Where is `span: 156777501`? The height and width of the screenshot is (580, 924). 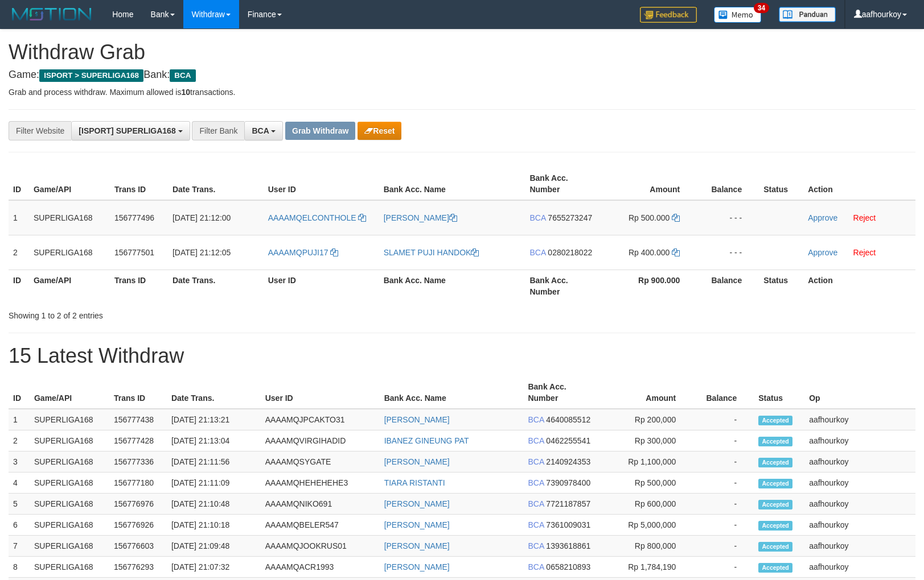 span: 156777501 is located at coordinates (134, 253).